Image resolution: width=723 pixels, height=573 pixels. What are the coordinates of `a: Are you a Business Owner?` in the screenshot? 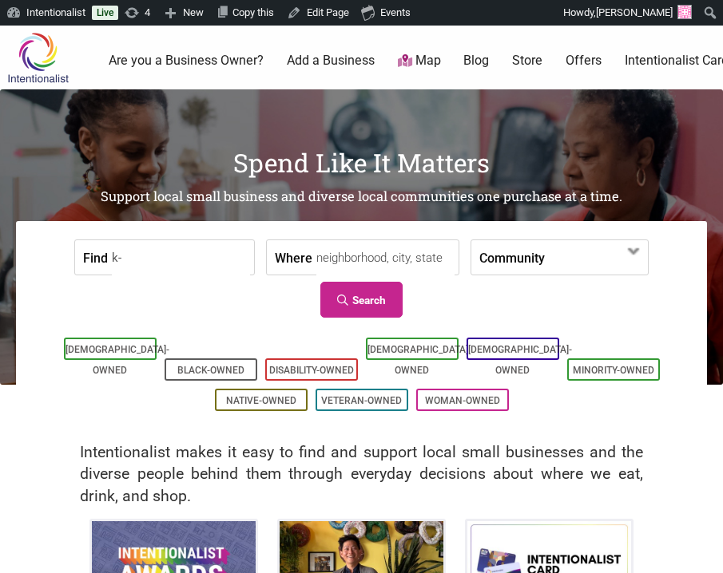 It's located at (186, 61).